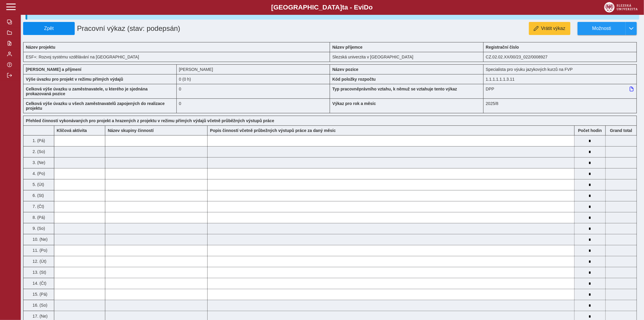 This screenshot has width=644, height=320. What do you see at coordinates (39, 261) in the screenshot?
I see `span: 12. (Út)` at bounding box center [39, 261].